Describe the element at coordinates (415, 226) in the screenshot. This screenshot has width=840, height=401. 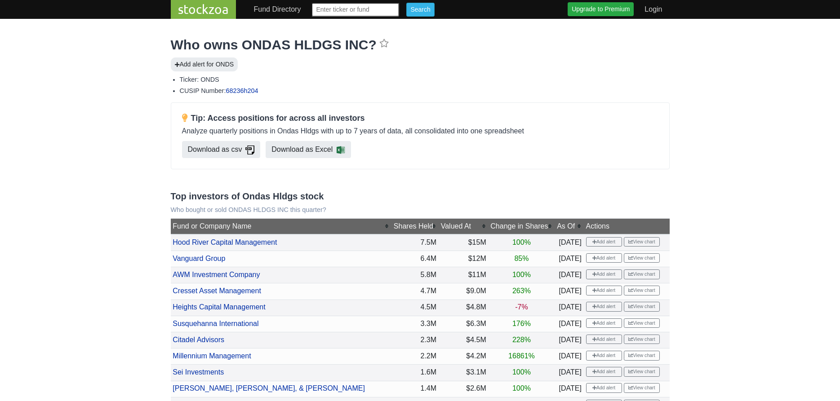
I see `th: Shares Held: No sort applied, activate to apply an ascending sort` at that location.